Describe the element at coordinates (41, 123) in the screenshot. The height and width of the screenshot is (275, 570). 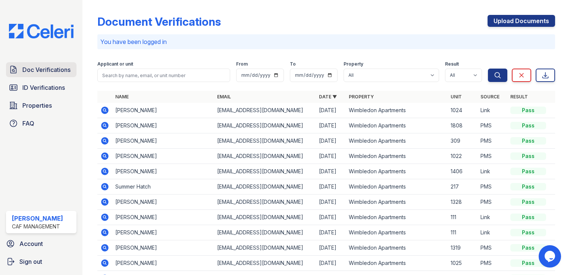
I see `a: FAQ` at that location.